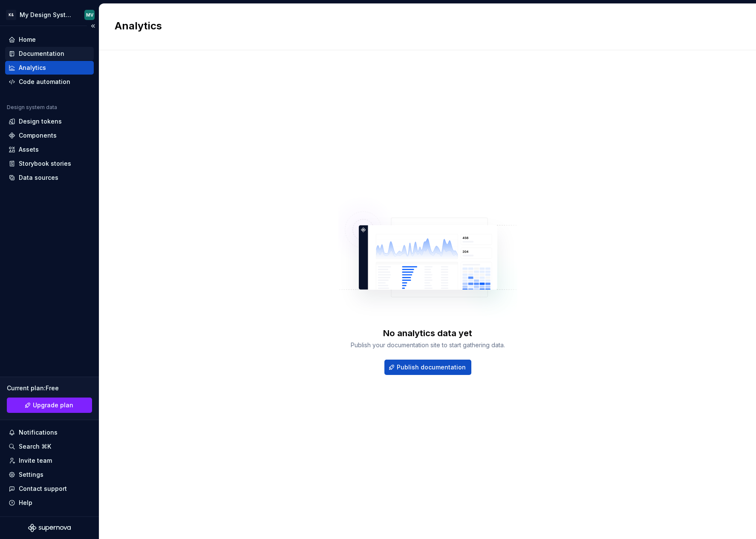 This screenshot has height=539, width=756. What do you see at coordinates (50, 54) in the screenshot?
I see `a: Documentation` at bounding box center [50, 54].